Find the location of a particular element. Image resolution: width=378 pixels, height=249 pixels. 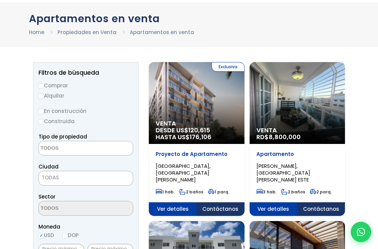

span: 176,106 is located at coordinates (201, 137).